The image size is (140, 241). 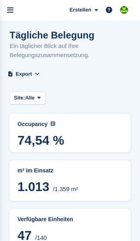 What do you see at coordinates (19, 98) in the screenshot?
I see `span: Site:` at bounding box center [19, 98].